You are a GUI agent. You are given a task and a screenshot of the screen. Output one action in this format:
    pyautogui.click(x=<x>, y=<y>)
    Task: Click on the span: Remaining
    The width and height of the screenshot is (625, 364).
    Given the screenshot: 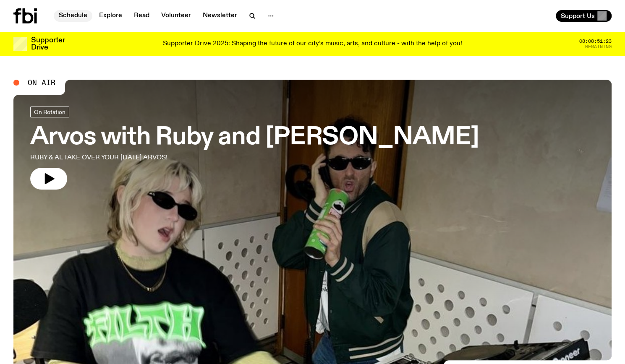 What is the action you would take?
    pyautogui.click(x=598, y=46)
    